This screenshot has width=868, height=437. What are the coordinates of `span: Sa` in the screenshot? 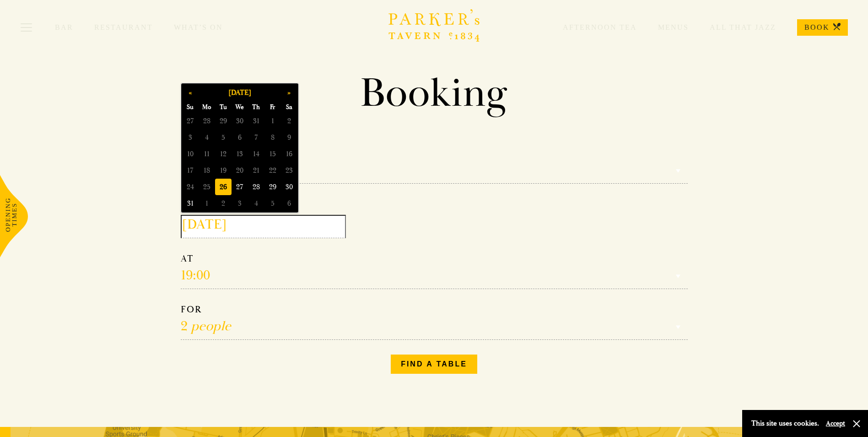 It's located at (289, 107).